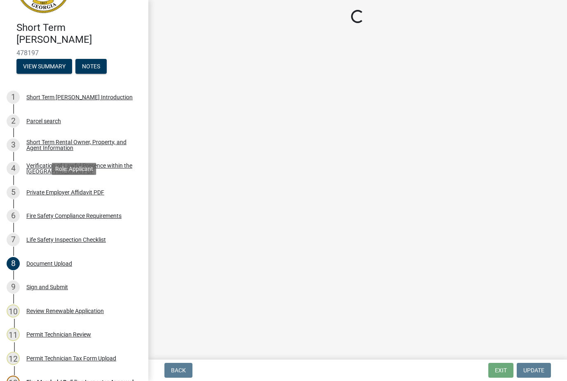  Describe the element at coordinates (179, 371) in the screenshot. I see `button: Back` at that location.